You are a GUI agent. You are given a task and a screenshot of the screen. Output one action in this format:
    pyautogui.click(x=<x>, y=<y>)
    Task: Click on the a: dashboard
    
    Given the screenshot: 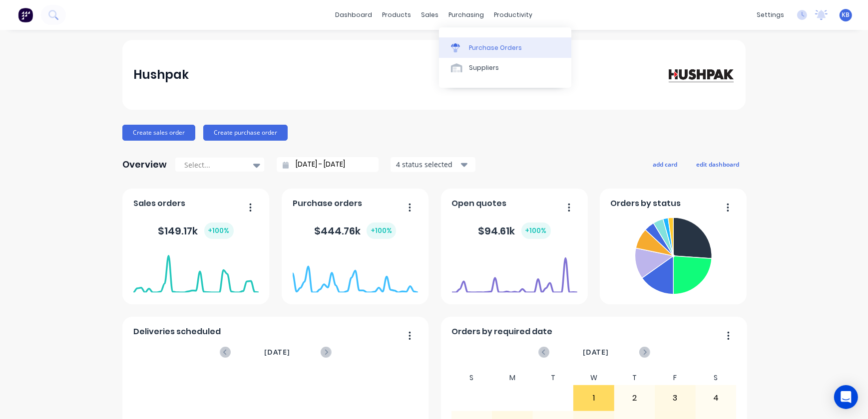 What is the action you would take?
    pyautogui.click(x=354, y=15)
    